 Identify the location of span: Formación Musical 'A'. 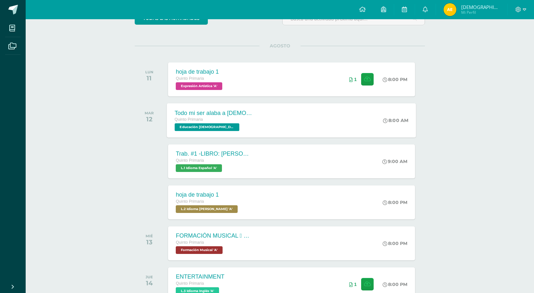
(199, 250).